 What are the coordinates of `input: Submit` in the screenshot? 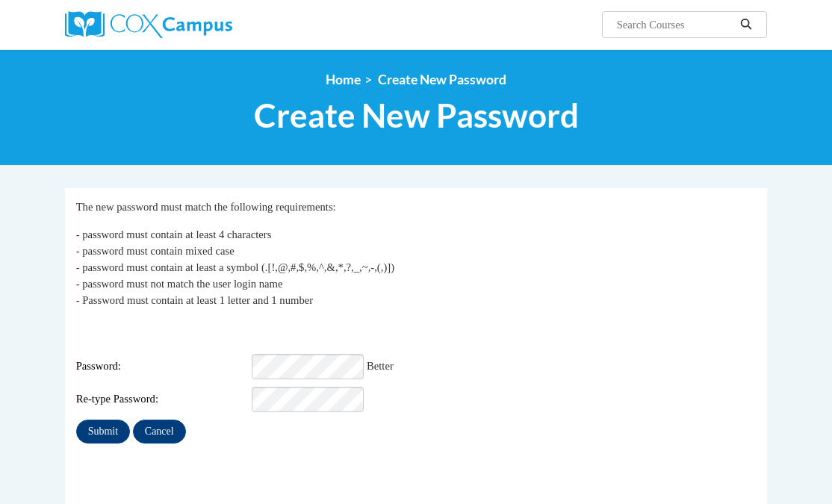 It's located at (103, 432).